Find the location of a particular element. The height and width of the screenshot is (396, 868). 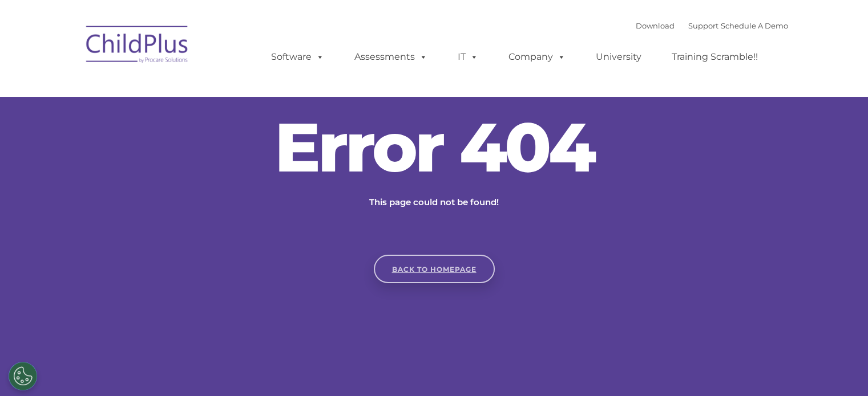

a: Support is located at coordinates (703, 26).